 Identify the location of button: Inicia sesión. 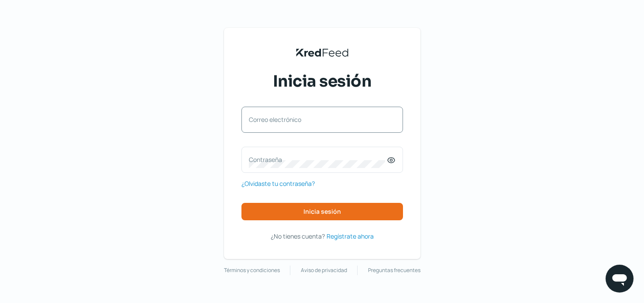
(322, 212).